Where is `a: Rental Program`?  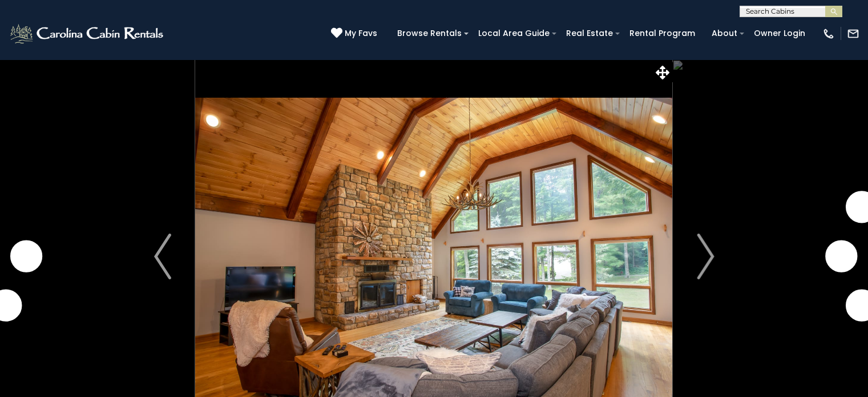 a: Rental Program is located at coordinates (662, 33).